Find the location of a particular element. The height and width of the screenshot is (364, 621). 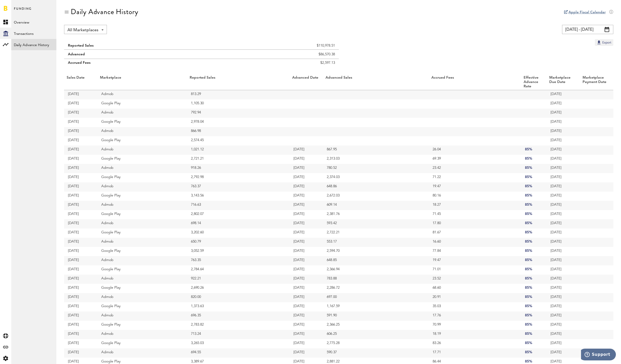

td: 3,265.03 is located at coordinates (238, 344).